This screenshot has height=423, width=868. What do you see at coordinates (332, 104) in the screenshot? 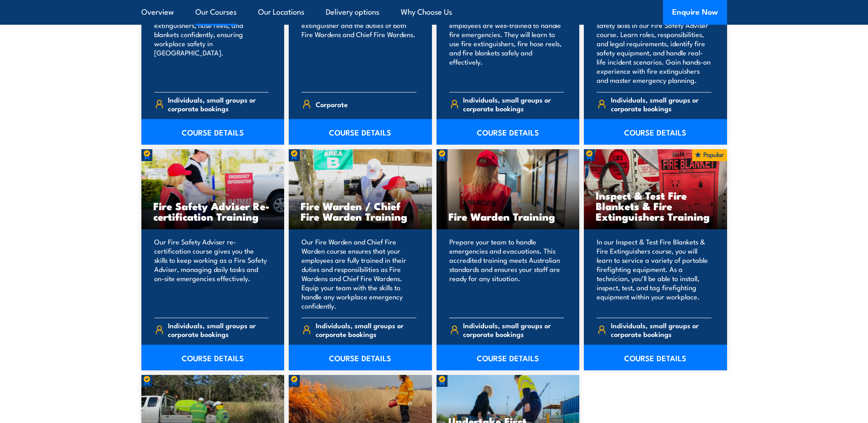
I see `span: Corporate` at bounding box center [332, 104].